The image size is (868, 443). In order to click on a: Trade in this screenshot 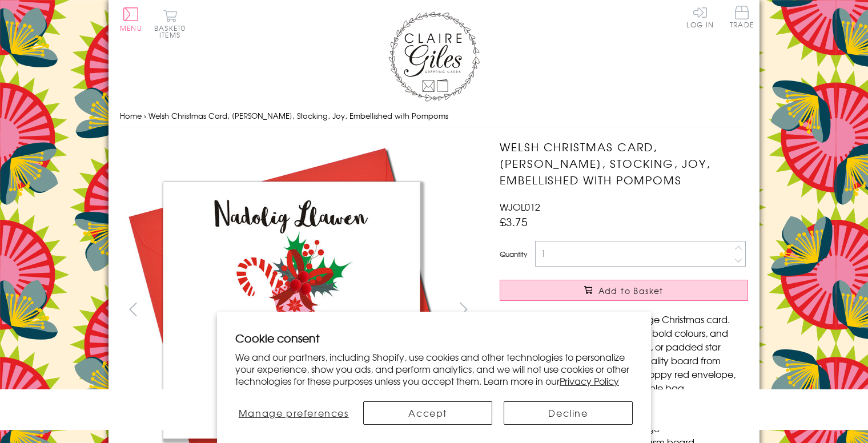, I will do `click(741, 18)`.